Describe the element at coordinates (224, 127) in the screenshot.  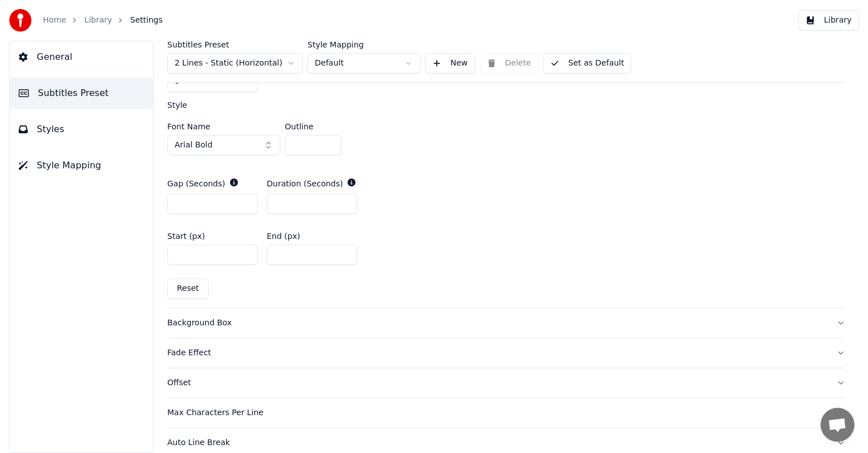
I see `label: Font Name` at that location.